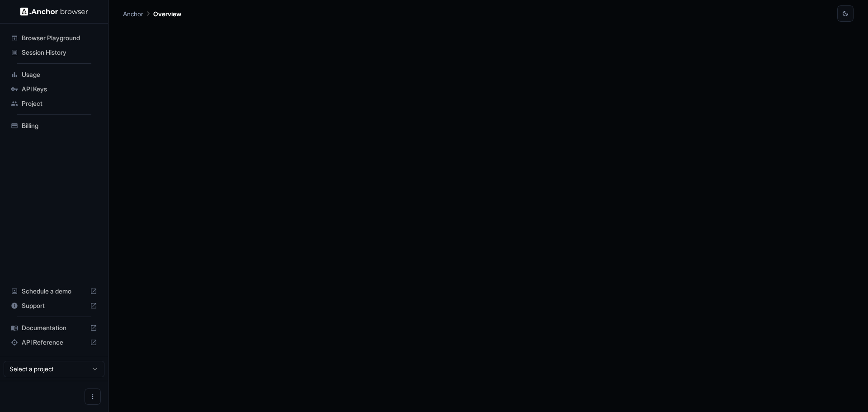  What do you see at coordinates (54, 38) in the screenshot?
I see `div: Browser Playground` at bounding box center [54, 38].